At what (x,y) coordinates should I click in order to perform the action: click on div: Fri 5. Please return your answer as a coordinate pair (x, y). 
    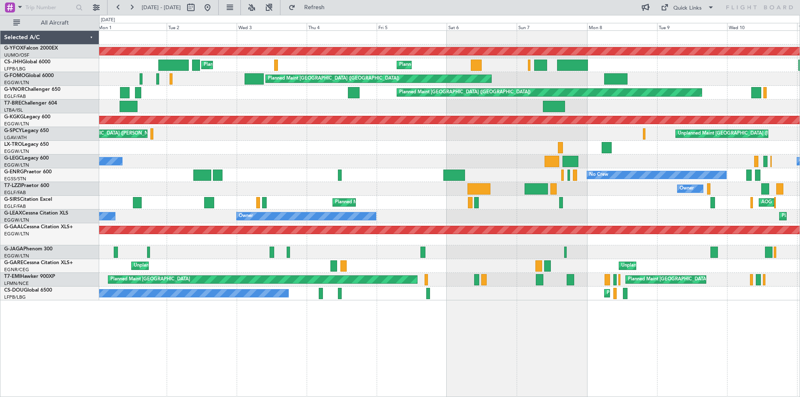
    Looking at the image, I should click on (412, 27).